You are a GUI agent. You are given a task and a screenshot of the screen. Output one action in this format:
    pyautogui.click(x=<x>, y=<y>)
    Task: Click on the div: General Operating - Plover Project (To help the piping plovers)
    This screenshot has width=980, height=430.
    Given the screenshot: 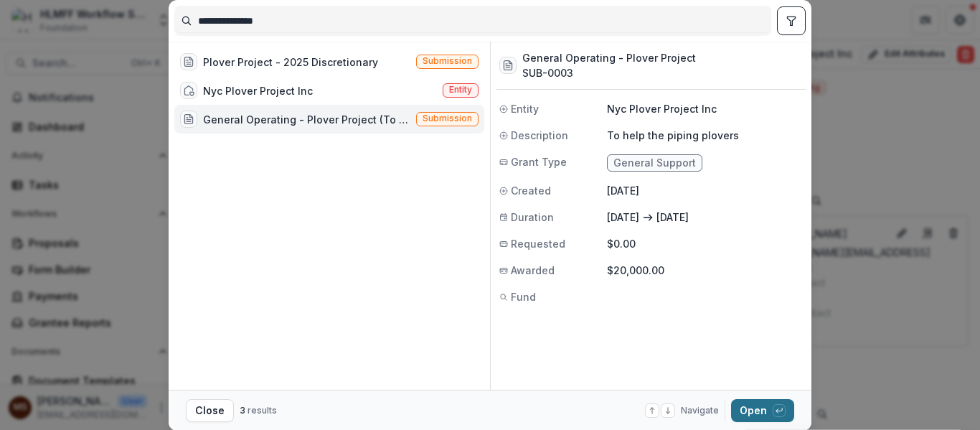 What is the action you would take?
    pyautogui.click(x=307, y=119)
    